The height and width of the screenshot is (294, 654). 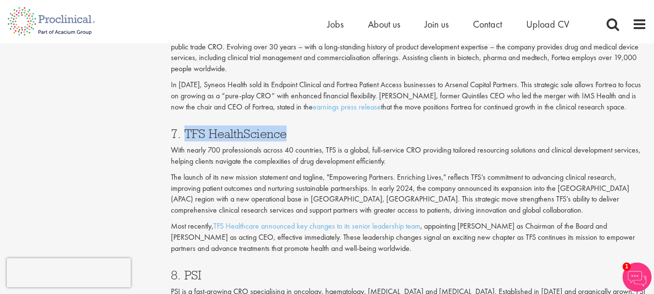 I want to click on a: Contact, so click(x=487, y=24).